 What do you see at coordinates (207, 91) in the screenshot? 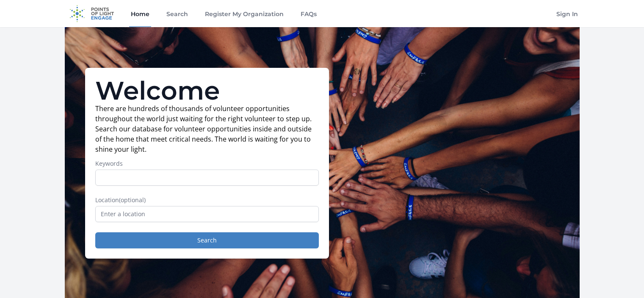
I see `h1: Welcome` at bounding box center [207, 91].